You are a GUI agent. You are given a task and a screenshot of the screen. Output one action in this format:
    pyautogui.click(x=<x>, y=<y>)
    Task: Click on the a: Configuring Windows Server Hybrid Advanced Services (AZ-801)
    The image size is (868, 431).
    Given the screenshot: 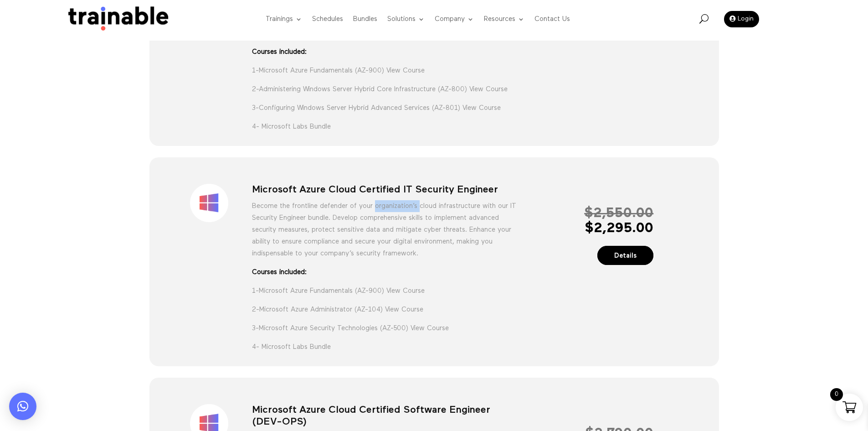 What is the action you would take?
    pyautogui.click(x=360, y=108)
    